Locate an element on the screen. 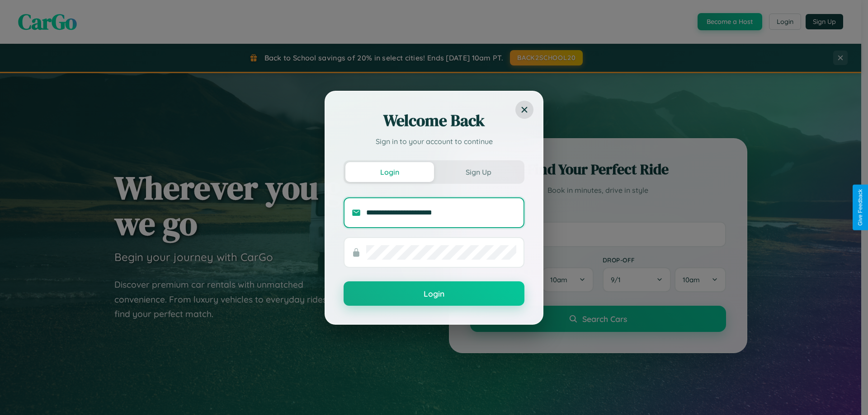 The height and width of the screenshot is (415, 868). div: Give Feedback is located at coordinates (861, 207).